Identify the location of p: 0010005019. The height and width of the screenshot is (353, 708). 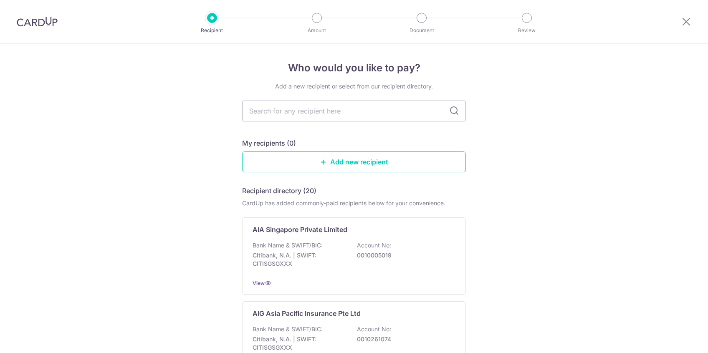
(404, 256).